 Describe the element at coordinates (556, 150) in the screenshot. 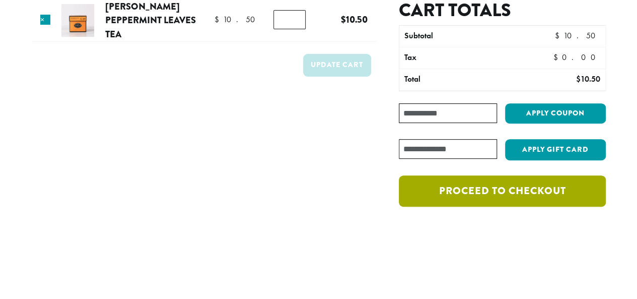

I see `button: Apply Gift Card` at that location.